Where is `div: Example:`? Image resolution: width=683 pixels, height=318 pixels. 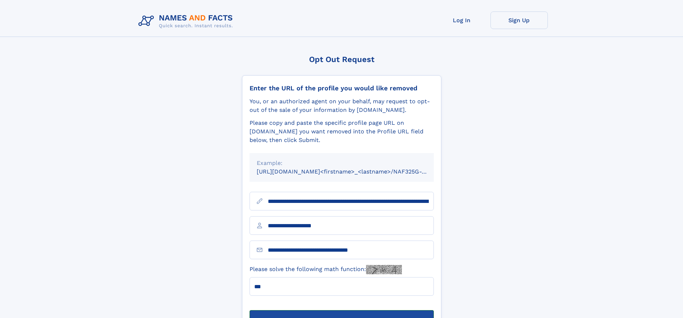
div: Example: is located at coordinates (342, 163).